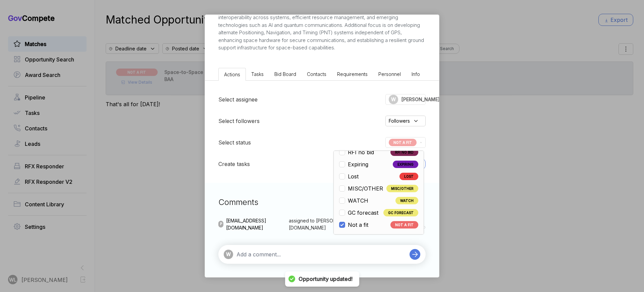 The image size is (644, 292). What do you see at coordinates (322, 202) in the screenshot?
I see `h3: Comments` at bounding box center [322, 202].